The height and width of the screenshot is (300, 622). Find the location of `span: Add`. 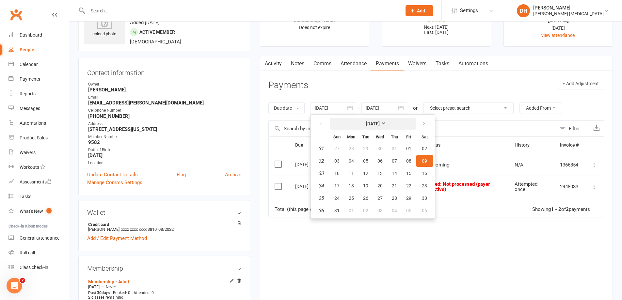

span: Add is located at coordinates (421, 11).